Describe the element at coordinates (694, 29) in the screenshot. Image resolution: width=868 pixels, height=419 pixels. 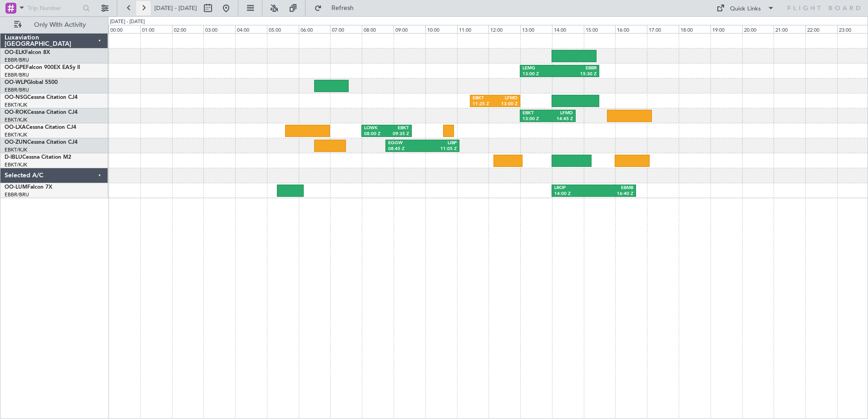
I see `div: 18:00` at that location.